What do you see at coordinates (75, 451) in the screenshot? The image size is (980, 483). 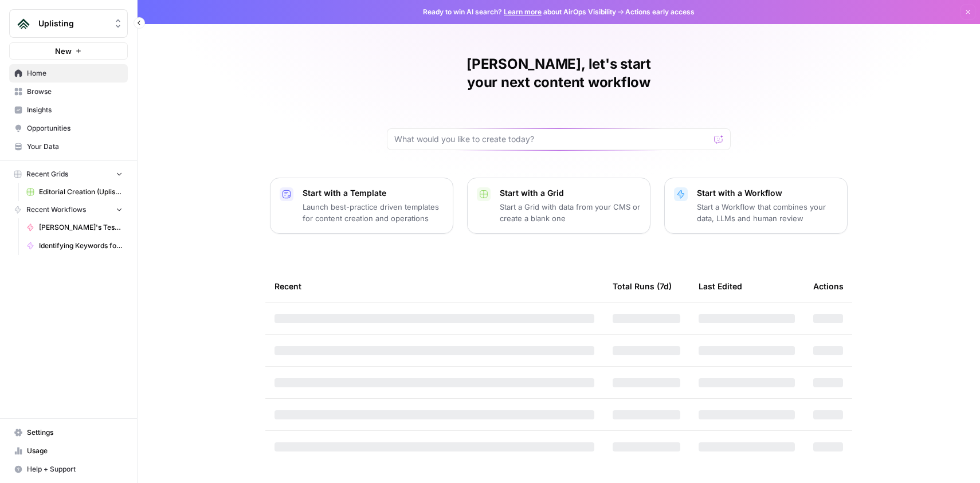 I see `span: Usage` at bounding box center [75, 451].